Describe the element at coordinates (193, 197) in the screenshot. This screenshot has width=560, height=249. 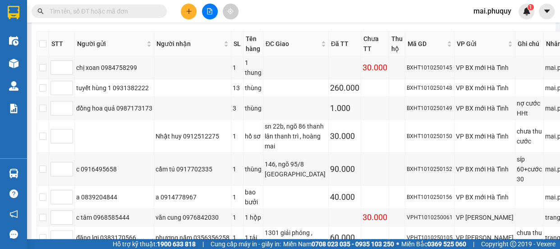
I see `div: a 0914778967` at that location.